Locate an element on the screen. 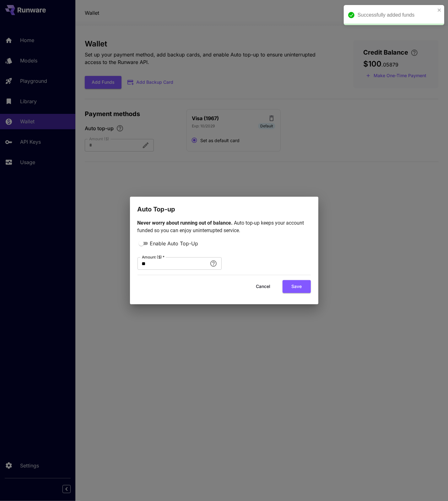 The image size is (448, 501). p: Auto top-up keeps your account funded so you can enjoy uninterrupted service. is located at coordinates (224, 227).